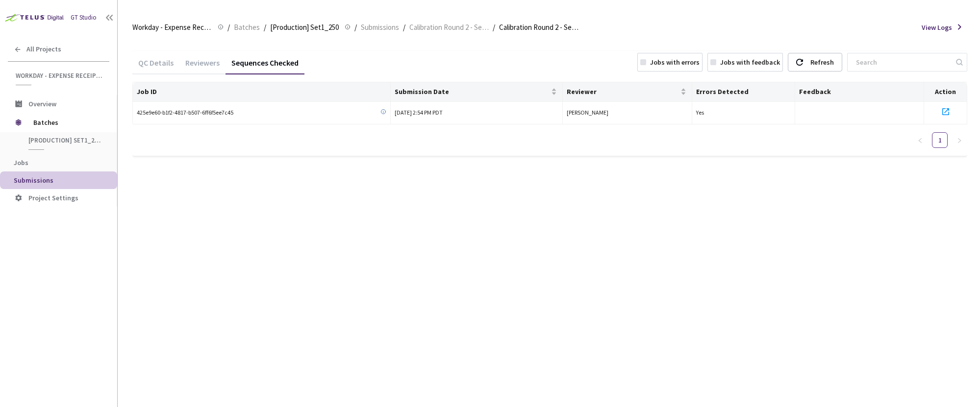 The width and height of the screenshot is (980, 407). What do you see at coordinates (53, 198) in the screenshot?
I see `span: Project Settings` at bounding box center [53, 198].